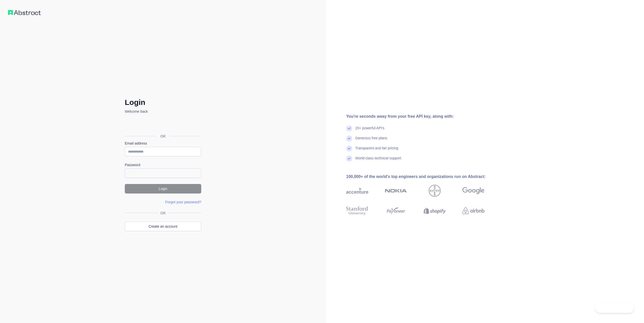 This screenshot has width=644, height=323. Describe the element at coordinates (434, 211) in the screenshot. I see `img: shopify` at that location.